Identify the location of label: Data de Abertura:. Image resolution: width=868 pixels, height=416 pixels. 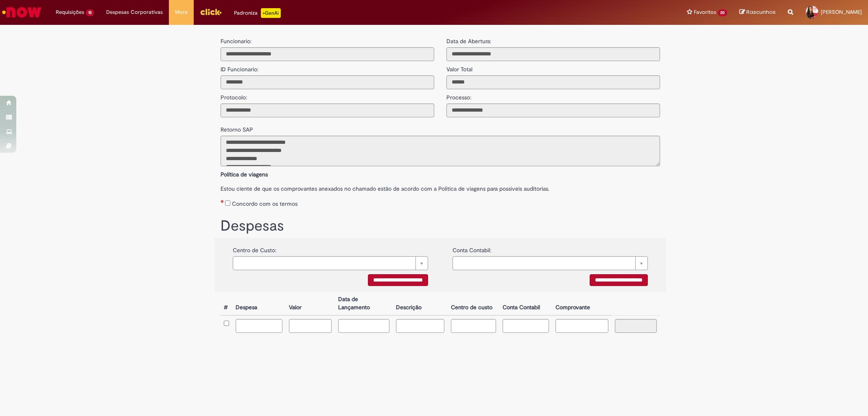
(469, 41).